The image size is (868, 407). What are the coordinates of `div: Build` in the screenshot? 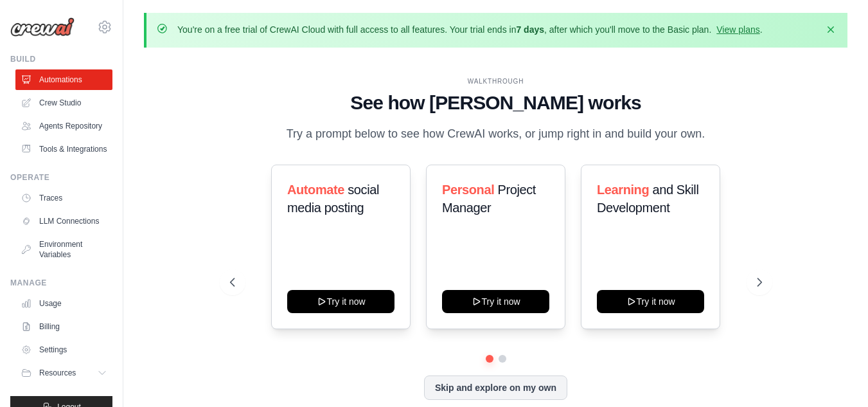 It's located at (61, 60).